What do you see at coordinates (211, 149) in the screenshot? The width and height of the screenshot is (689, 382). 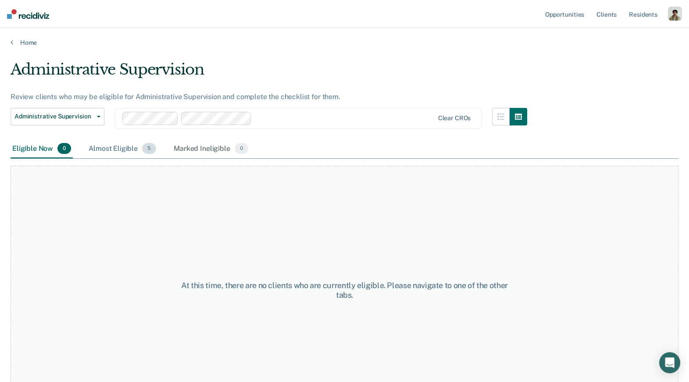 I see `div: Marked Ineligible0` at bounding box center [211, 149].